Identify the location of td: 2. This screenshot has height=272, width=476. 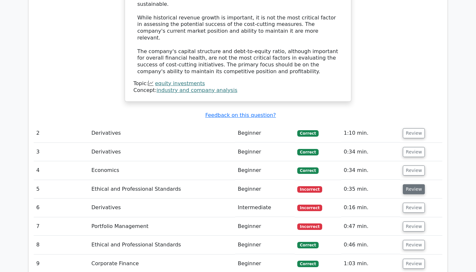
(61, 133).